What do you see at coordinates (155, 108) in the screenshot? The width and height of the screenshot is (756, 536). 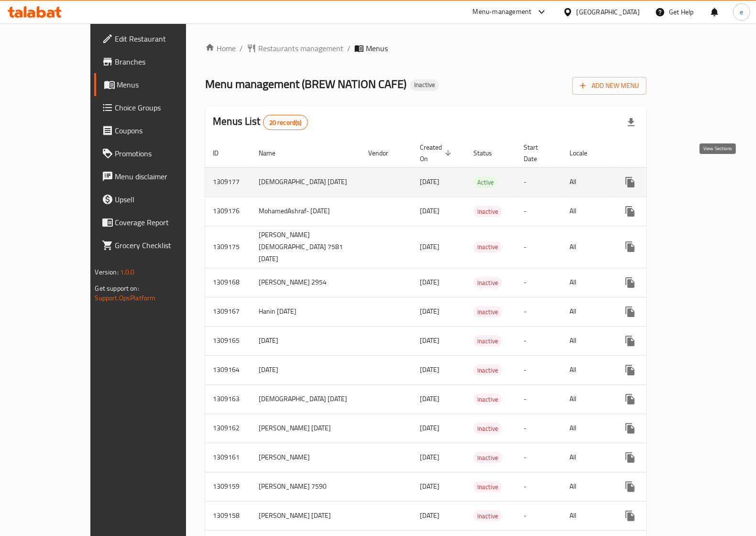 I see `a: Choice Groups` at bounding box center [155, 108].